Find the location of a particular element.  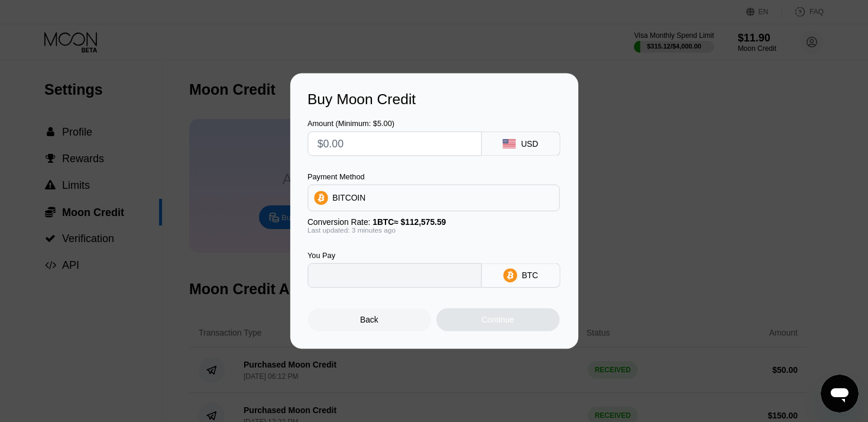

span: 1 BTC ≈ $112,575.59 is located at coordinates (409, 222).